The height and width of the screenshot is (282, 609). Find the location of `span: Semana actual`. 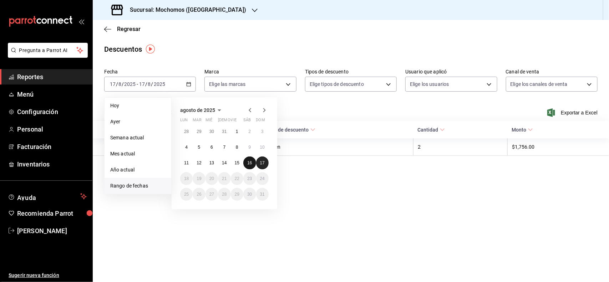

span: Semana actual is located at coordinates (138, 138).